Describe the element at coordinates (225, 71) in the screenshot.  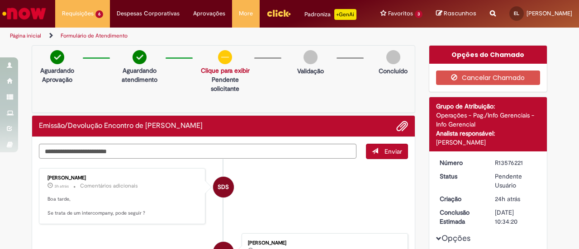
I see `a: Clique para exibir` at that location.